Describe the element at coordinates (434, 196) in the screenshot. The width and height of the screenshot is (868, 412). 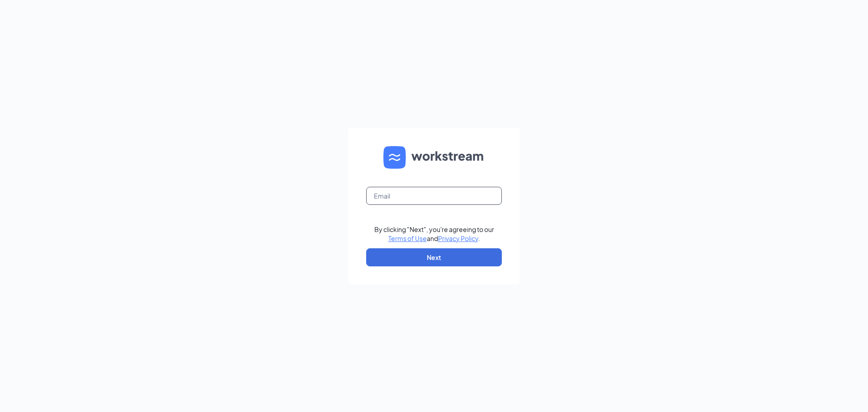
I see `input: Email` at that location.